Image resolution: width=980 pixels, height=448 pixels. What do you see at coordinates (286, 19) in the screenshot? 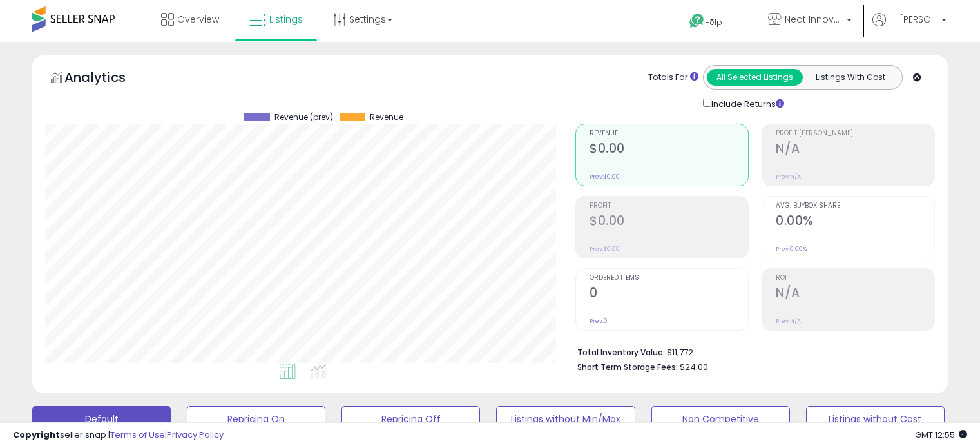
I see `span: Listings` at bounding box center [286, 19].